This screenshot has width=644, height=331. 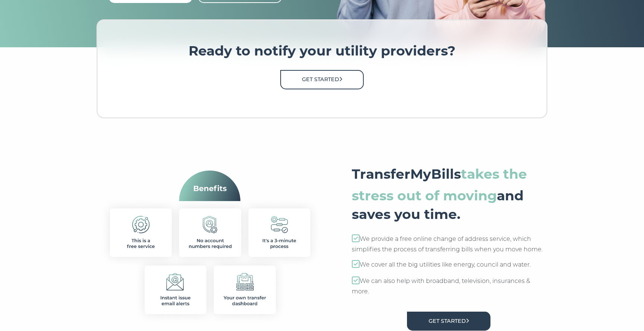 I want to click on p: We can also help with broadband, television, insurances & more., so click(x=449, y=286).